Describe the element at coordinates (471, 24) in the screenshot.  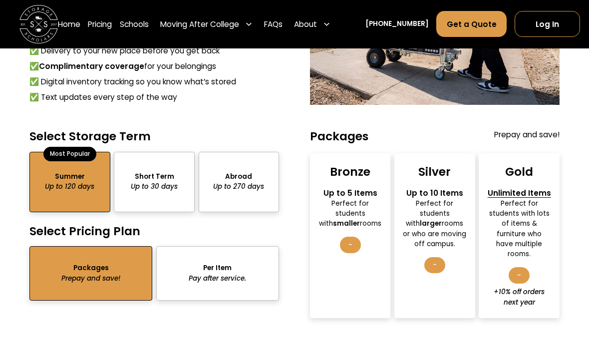
I see `a: Get a Quote` at that location.